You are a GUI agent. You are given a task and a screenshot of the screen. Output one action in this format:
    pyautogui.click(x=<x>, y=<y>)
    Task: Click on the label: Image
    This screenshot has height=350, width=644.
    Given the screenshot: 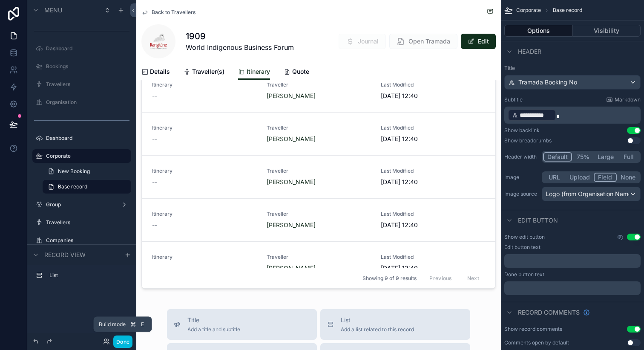 What is the action you would take?
    pyautogui.click(x=521, y=177)
    